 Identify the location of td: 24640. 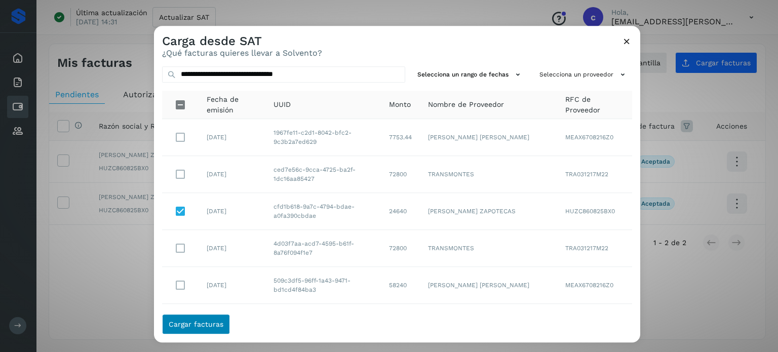
(400, 212).